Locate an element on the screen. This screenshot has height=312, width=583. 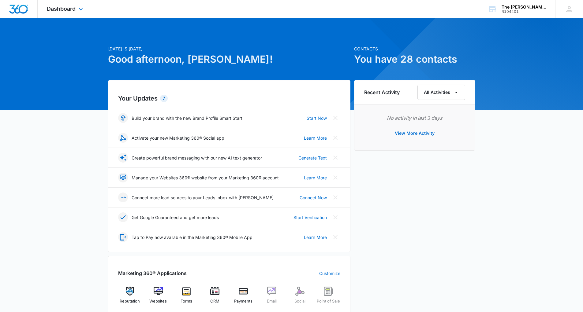
a: Websites is located at coordinates (158, 298).